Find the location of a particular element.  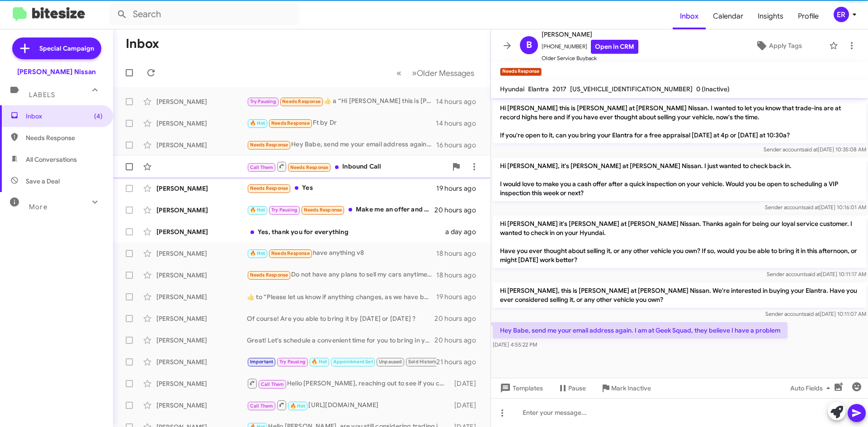

div: 14 hours ago is located at coordinates (459, 123).